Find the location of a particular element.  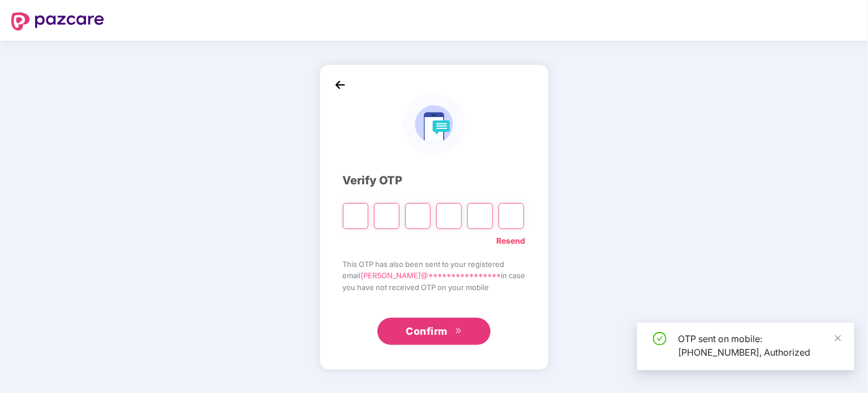

input: Digit 2 is located at coordinates (386, 216).